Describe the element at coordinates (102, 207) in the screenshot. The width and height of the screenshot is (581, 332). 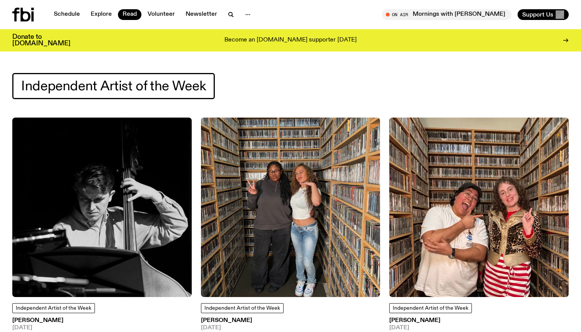
I see `img: Black and white photo of musician Jacques Emery playing his double bass reading sheet music.` at that location.